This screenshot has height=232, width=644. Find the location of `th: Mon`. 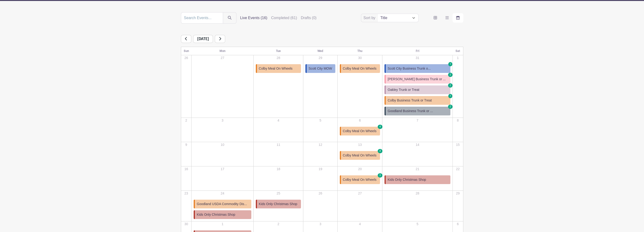

th: Mon is located at coordinates (222, 51).